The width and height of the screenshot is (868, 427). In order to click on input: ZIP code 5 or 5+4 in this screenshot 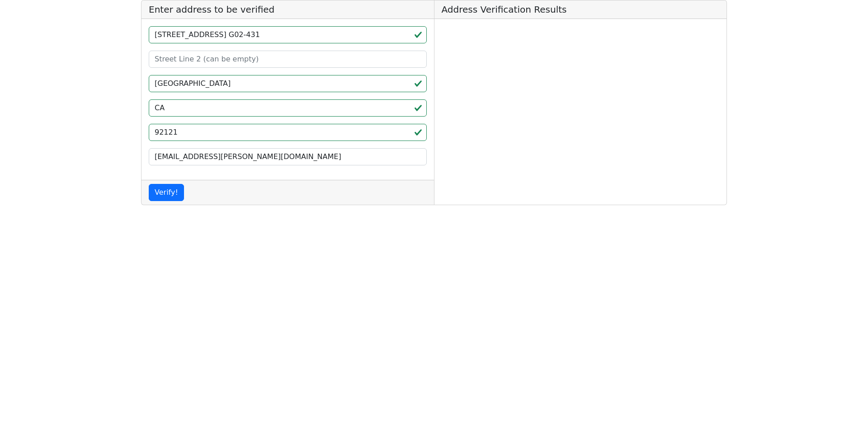, I will do `click(288, 132)`.